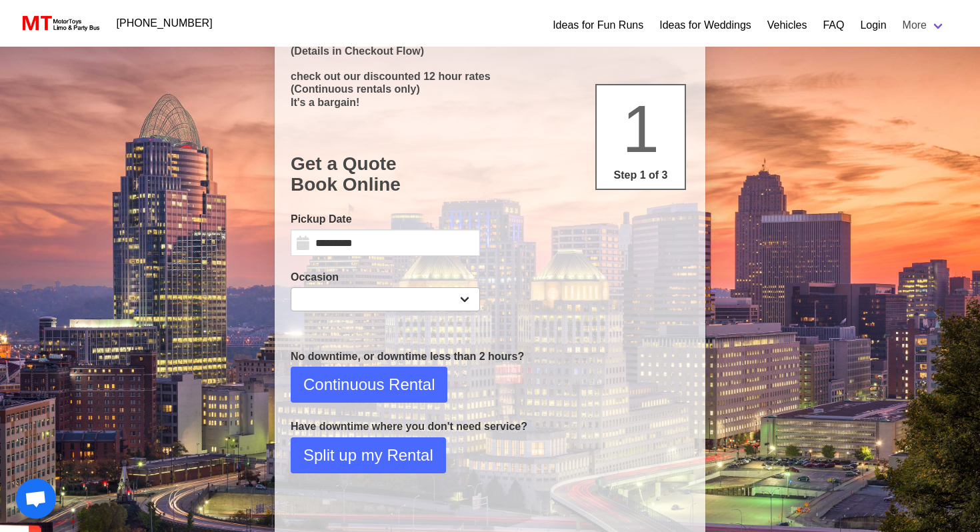 The image size is (980, 532). I want to click on button: Split up my Rental, so click(368, 455).